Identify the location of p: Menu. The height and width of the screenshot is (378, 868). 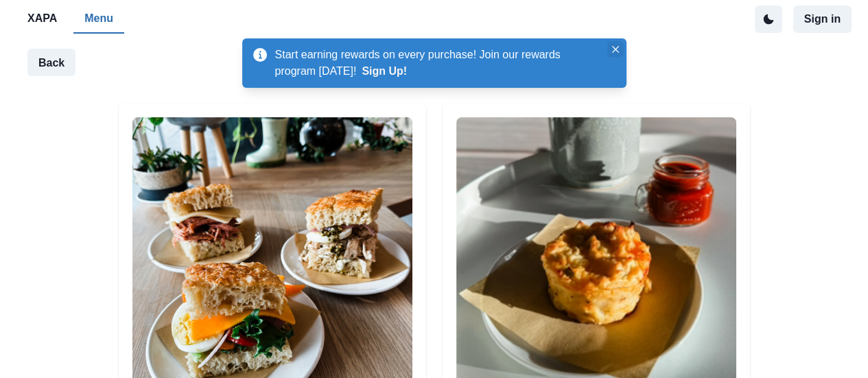
(99, 19).